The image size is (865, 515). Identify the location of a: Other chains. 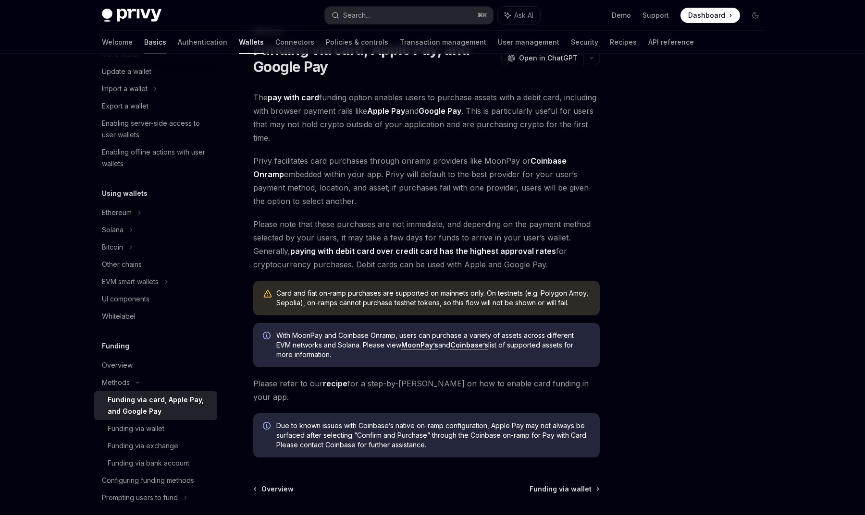
(156, 265).